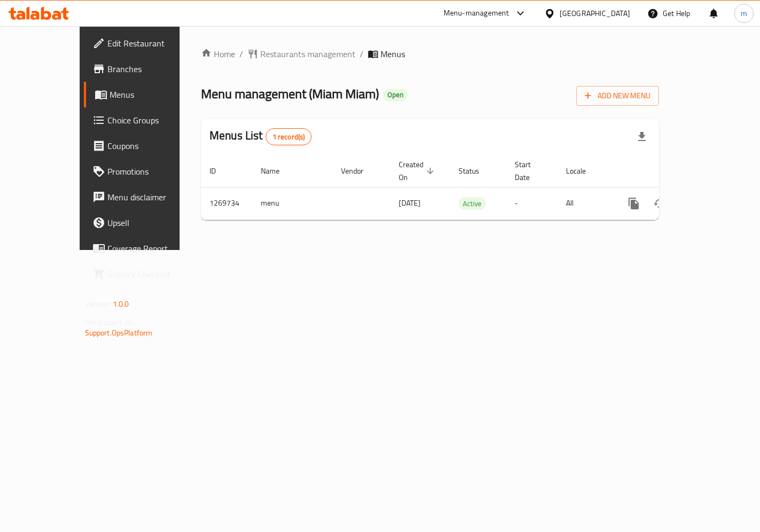 The height and width of the screenshot is (532, 760). I want to click on div: Menu-management, so click(476, 13).